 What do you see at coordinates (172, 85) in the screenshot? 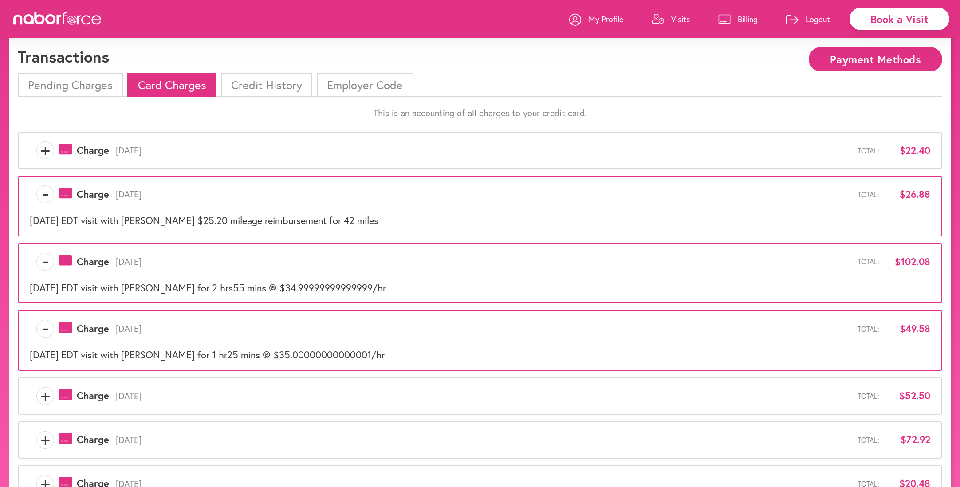
I see `li: Card Charges` at bounding box center [172, 85].